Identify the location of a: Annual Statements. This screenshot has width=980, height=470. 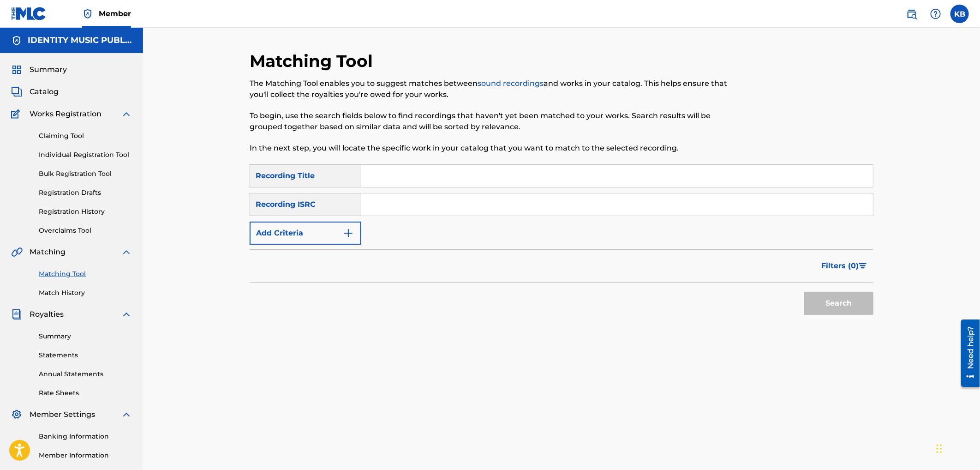
(86, 374).